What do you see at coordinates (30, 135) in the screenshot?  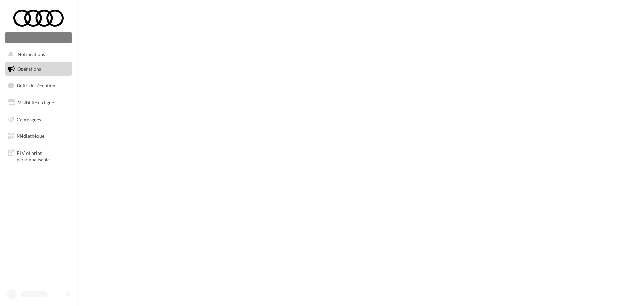 I see `span: Médiathèque` at bounding box center [30, 135].